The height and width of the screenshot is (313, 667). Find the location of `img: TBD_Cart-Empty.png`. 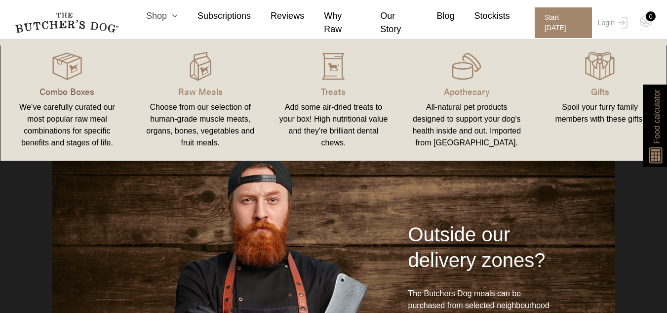

img: TBD_Cart-Empty.png is located at coordinates (646, 21).